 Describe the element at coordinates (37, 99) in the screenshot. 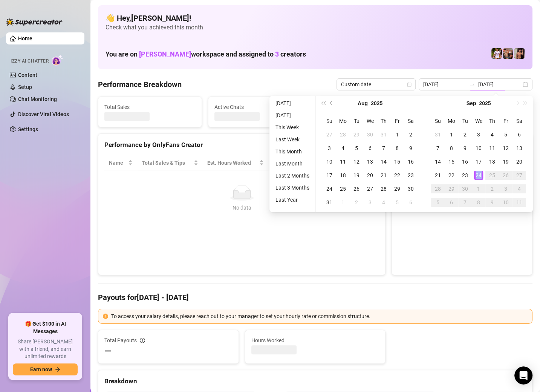

I see `a: Chat Monitoring` at that location.